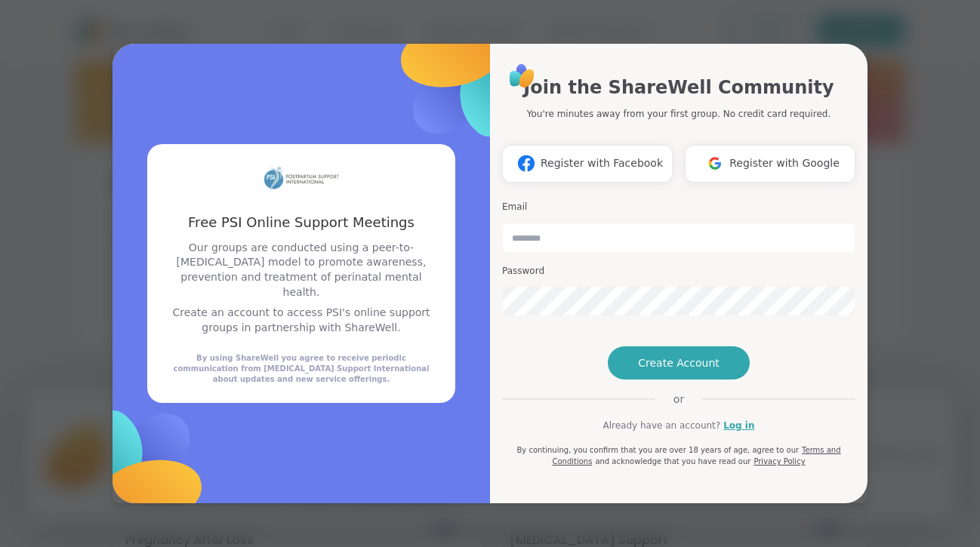 The image size is (980, 547). What do you see at coordinates (678, 271) in the screenshot?
I see `h3: Password` at bounding box center [678, 271].